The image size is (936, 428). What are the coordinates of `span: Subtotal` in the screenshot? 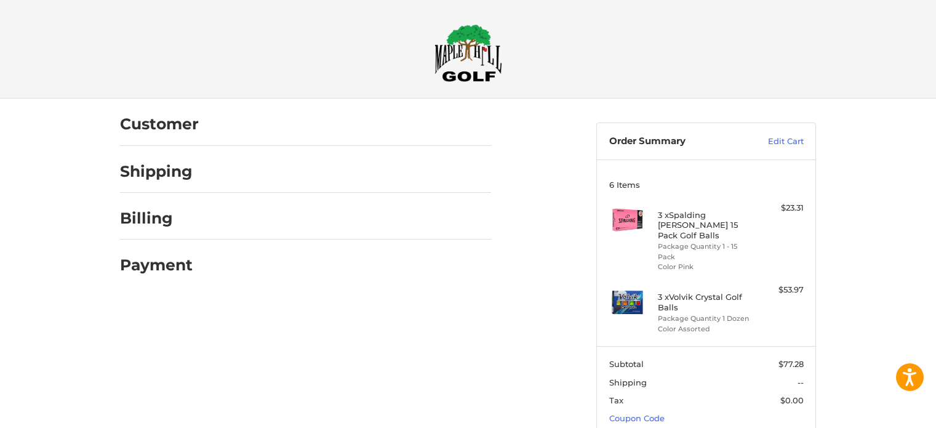 It's located at (627, 364).